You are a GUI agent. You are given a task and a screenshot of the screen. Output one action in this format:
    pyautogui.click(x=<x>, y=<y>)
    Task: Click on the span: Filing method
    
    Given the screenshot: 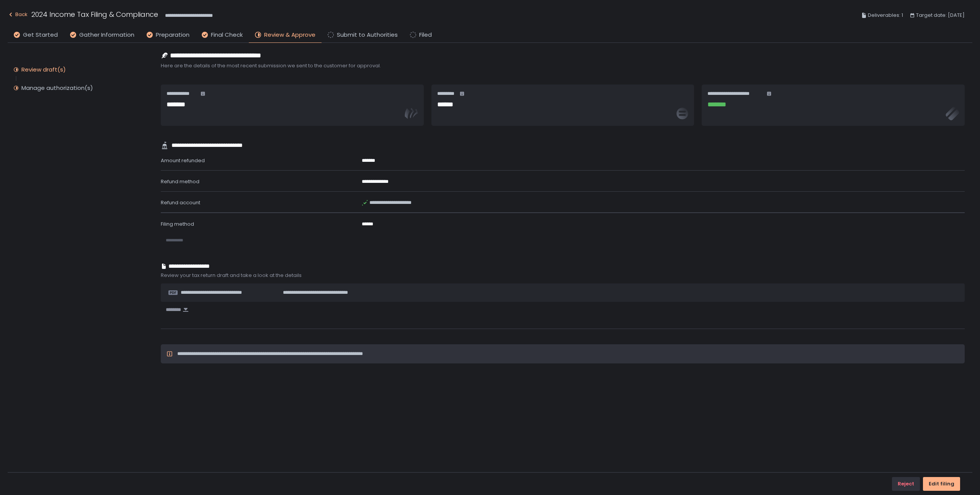 What is the action you would take?
    pyautogui.click(x=177, y=223)
    